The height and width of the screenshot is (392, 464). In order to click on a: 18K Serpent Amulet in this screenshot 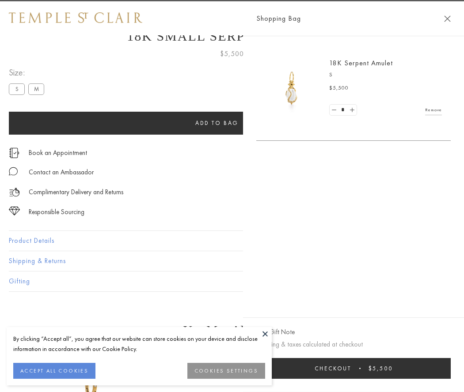, I will do `click(361, 63)`.